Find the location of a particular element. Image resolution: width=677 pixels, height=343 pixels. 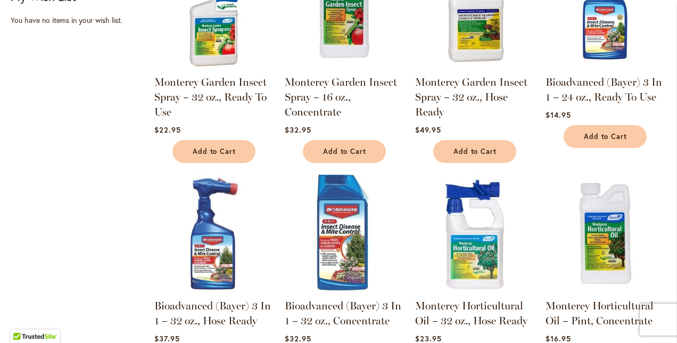

div: You have no items in your wish list. is located at coordinates (79, 20).